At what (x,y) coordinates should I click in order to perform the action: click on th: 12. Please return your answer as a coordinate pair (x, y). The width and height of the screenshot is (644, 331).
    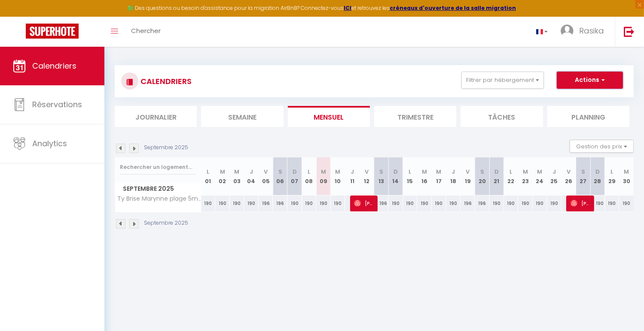
    Looking at the image, I should click on (368, 176).